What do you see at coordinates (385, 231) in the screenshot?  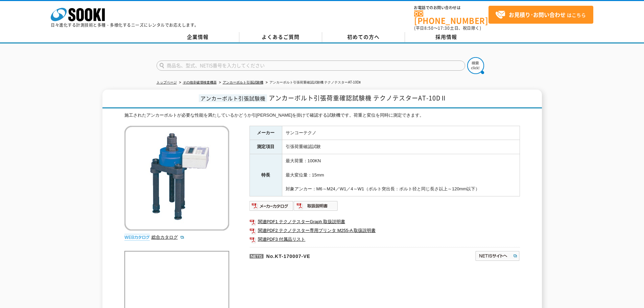 I see `a: 関連PDF2 テクノテスター専用プリンタ M255-A 取扱説明書` at bounding box center [385, 231].